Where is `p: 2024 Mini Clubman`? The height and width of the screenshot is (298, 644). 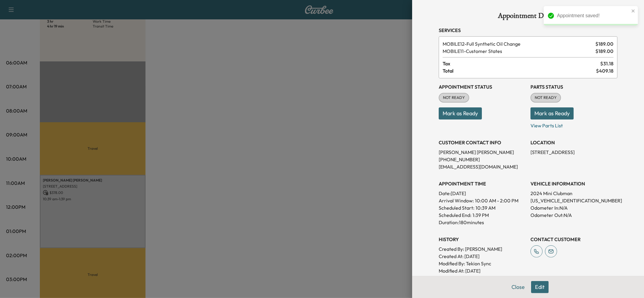
p: 2024 Mini Clubman is located at coordinates (574, 193).